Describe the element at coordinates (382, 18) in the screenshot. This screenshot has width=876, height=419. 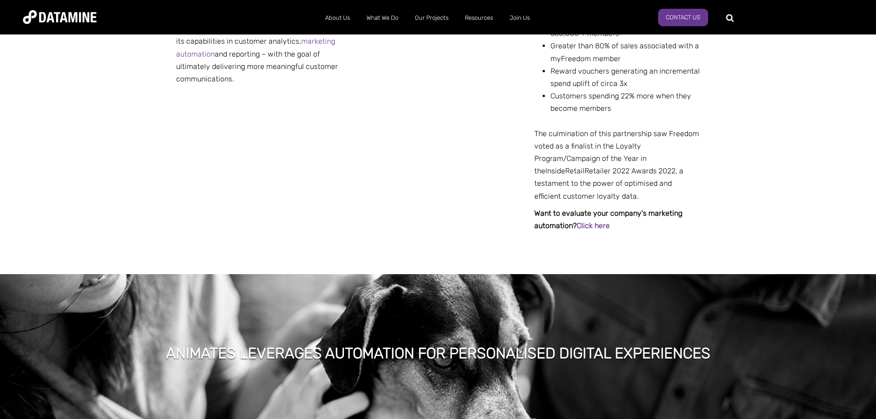
I see `a: What We Do` at that location.